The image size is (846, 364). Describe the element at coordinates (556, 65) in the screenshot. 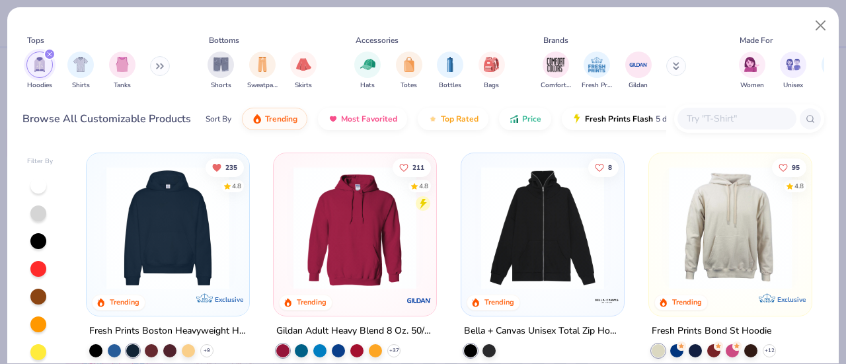

I see `img: Comfort Colors Image` at that location.